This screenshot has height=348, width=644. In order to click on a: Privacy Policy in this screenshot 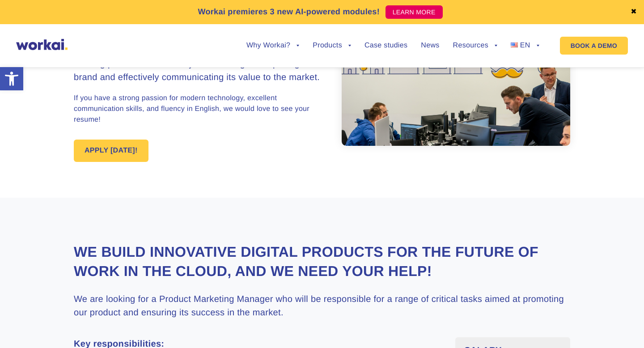, I will do `click(250, 261)`.